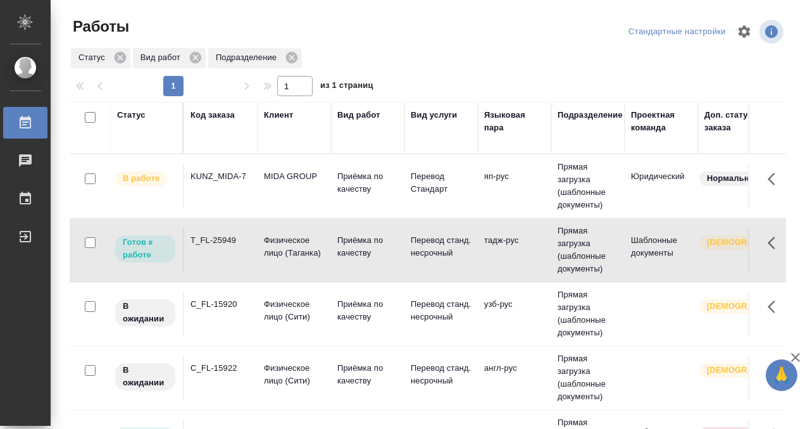  I want to click on div: Исполнитель может приступить к работе, so click(145, 249).